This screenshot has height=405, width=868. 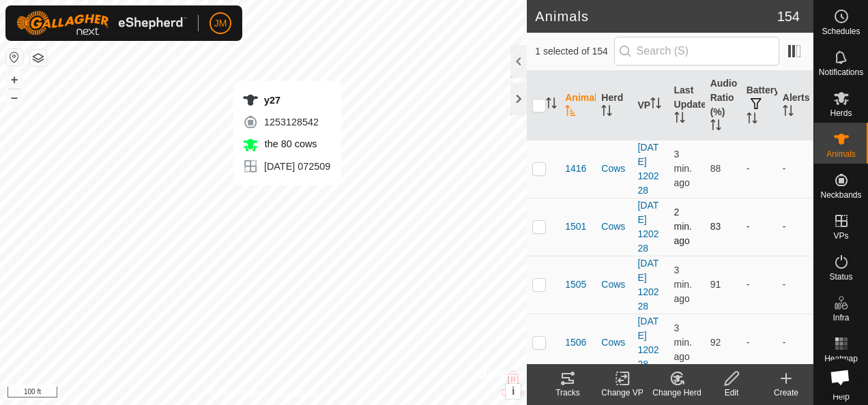 I want to click on span: Infra, so click(x=841, y=318).